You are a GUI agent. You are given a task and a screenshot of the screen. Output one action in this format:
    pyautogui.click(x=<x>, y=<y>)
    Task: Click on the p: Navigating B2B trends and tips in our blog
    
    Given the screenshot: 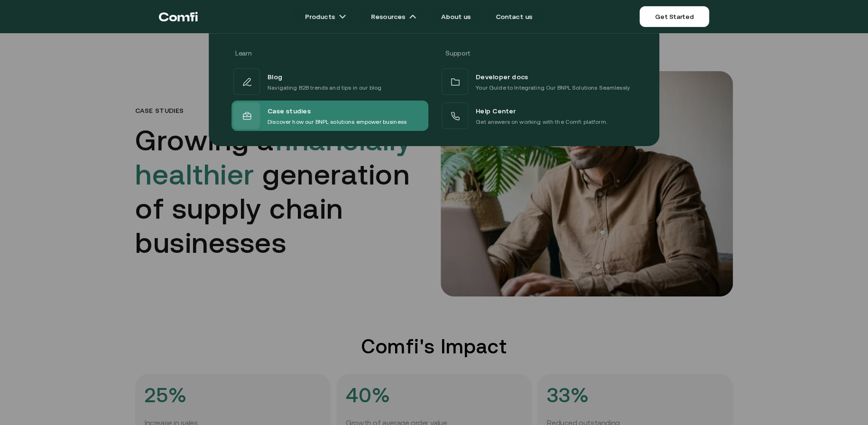 What is the action you would take?
    pyautogui.click(x=325, y=88)
    